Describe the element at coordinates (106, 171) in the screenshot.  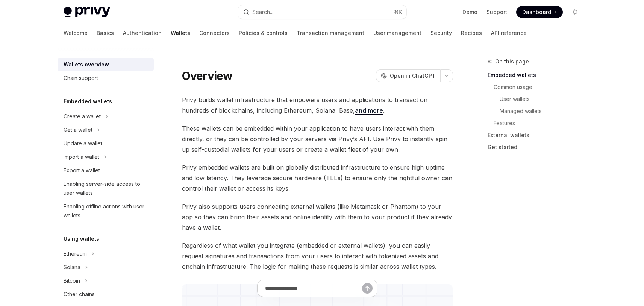
I see `a: Export a wallet` at that location.